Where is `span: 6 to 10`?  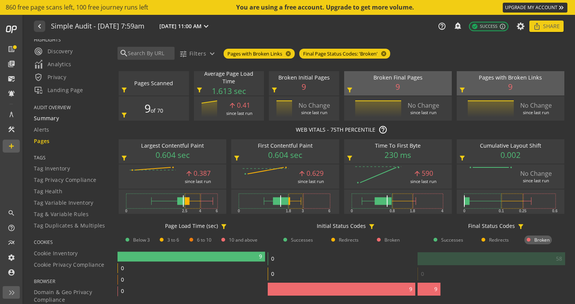
span: 6 to 10 is located at coordinates (204, 239).